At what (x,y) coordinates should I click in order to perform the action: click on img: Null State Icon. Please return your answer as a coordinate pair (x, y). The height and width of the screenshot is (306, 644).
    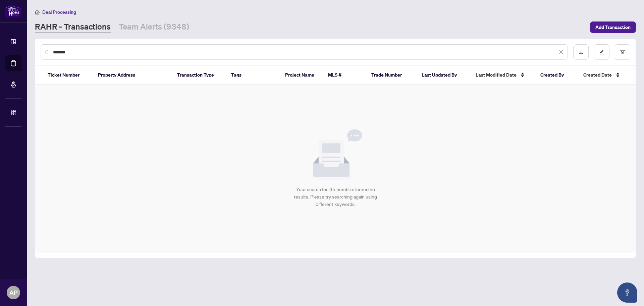
    Looking at the image, I should click on (336, 155).